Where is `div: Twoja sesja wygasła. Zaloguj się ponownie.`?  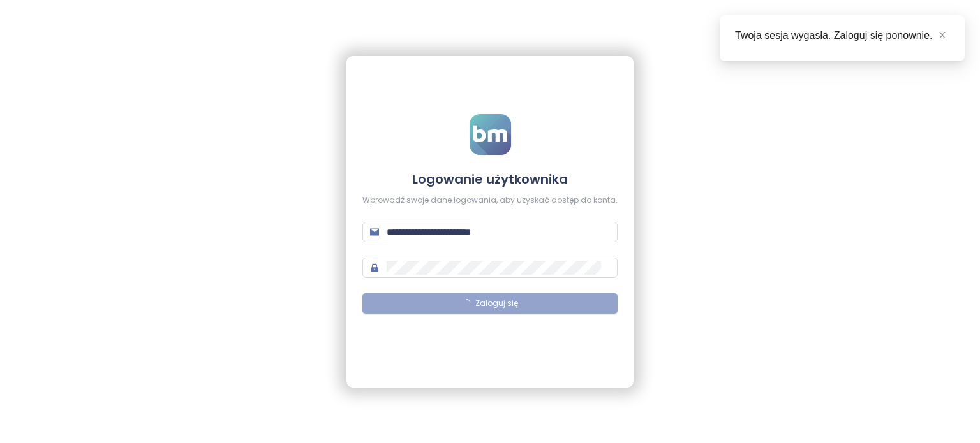 div: Twoja sesja wygasła. Zaloguj się ponownie. is located at coordinates (842, 36).